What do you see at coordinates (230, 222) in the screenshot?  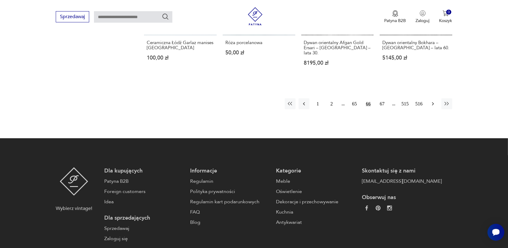 I see `a: Blog` at bounding box center [230, 222].